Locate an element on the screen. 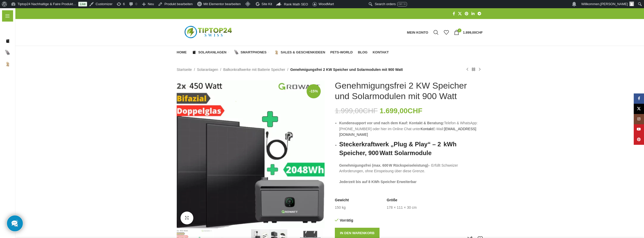 This screenshot has height=238, width=644. img: Growatt Noah is located at coordinates (251, 154).